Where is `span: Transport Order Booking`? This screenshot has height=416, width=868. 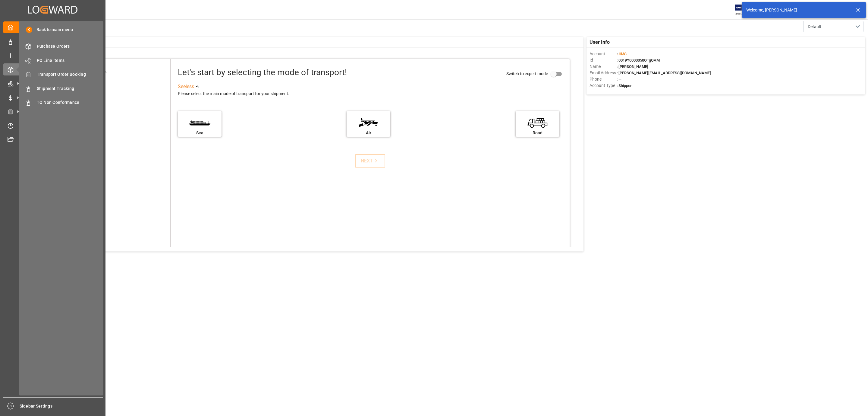 span: Transport Order Booking is located at coordinates (69, 74).